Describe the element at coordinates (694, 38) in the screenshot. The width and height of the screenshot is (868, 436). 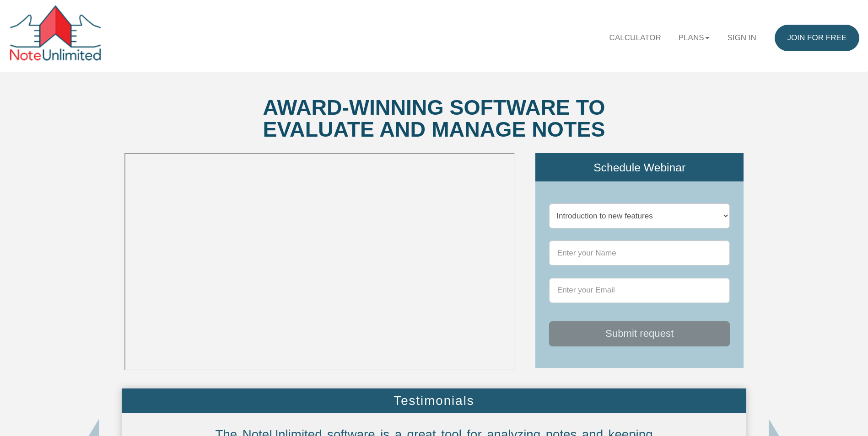
I see `a: Plans` at that location.